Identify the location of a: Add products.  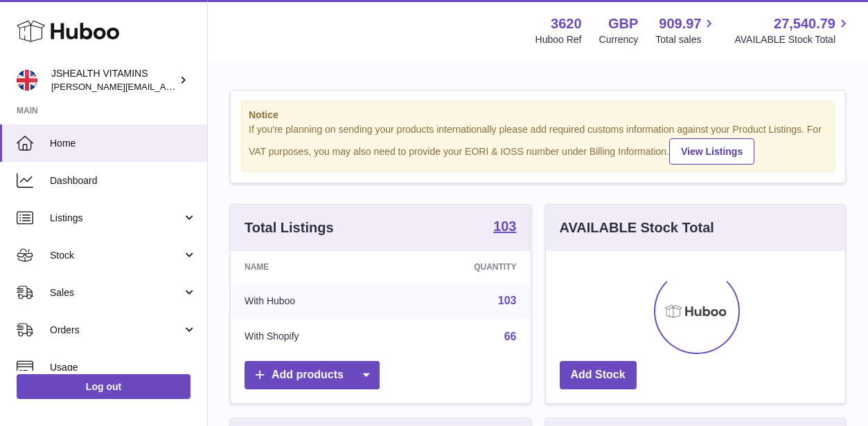
(312, 375).